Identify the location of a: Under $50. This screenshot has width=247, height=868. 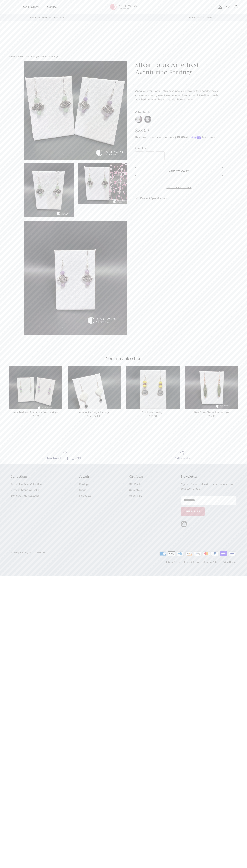
(135, 496).